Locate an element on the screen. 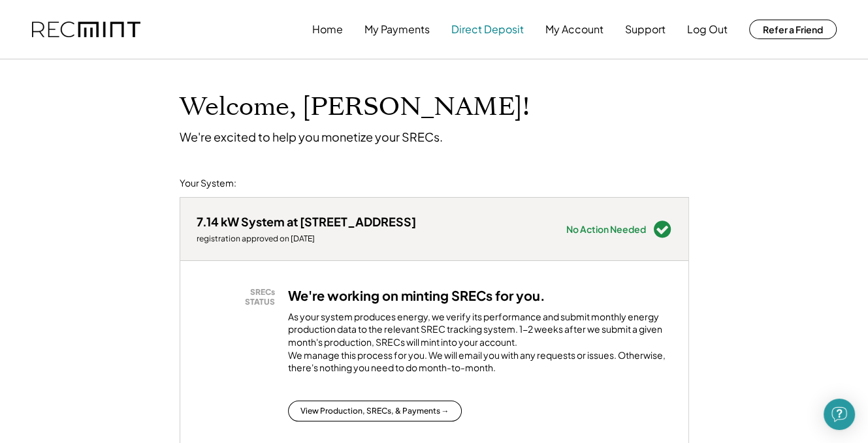 The width and height of the screenshot is (868, 443). div: No Action Needed is located at coordinates (606, 229).